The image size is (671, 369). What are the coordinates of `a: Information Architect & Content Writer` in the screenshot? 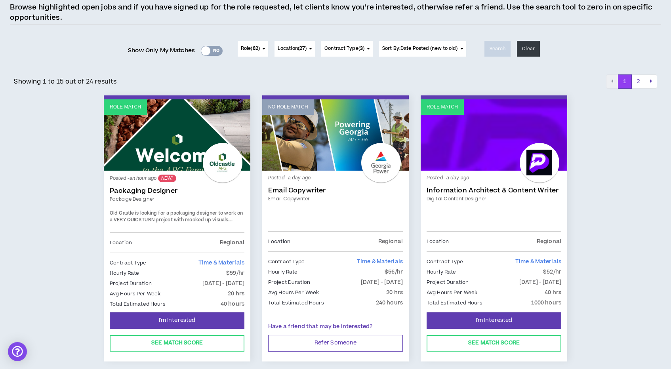 It's located at (494, 191).